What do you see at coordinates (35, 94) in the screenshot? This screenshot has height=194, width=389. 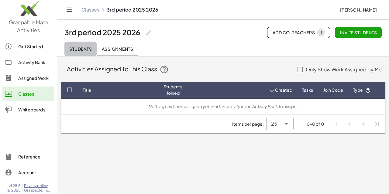 I see `div: Classes` at bounding box center [35, 94].